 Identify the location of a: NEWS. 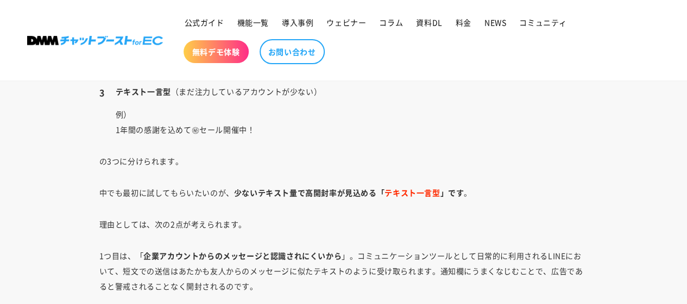
(496, 22).